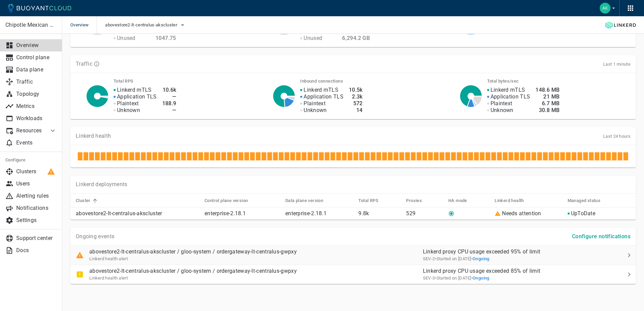 The image size is (644, 311). What do you see at coordinates (226, 201) in the screenshot?
I see `h5: Control plane version` at bounding box center [226, 201].